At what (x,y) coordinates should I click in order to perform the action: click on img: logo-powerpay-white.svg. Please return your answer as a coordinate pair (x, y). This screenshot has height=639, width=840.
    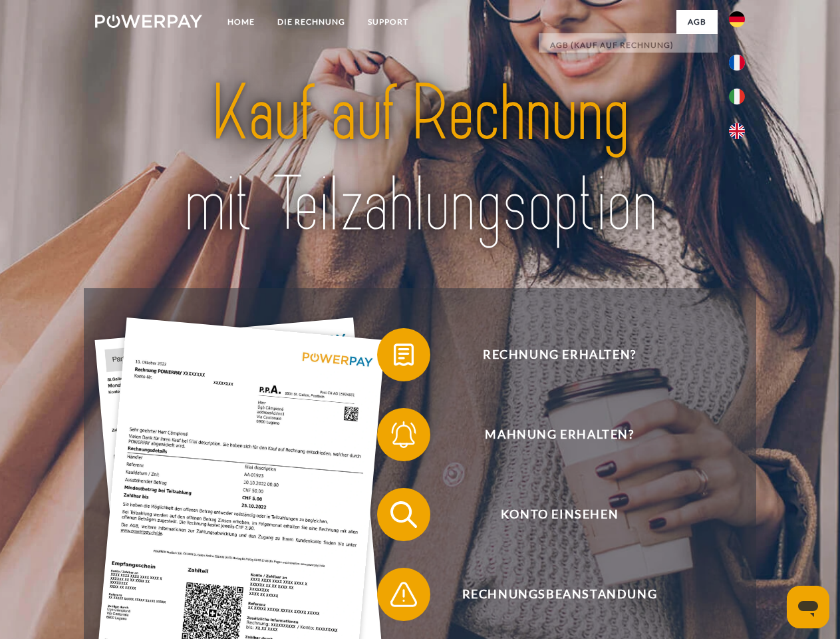
    Looking at the image, I should click on (149, 22).